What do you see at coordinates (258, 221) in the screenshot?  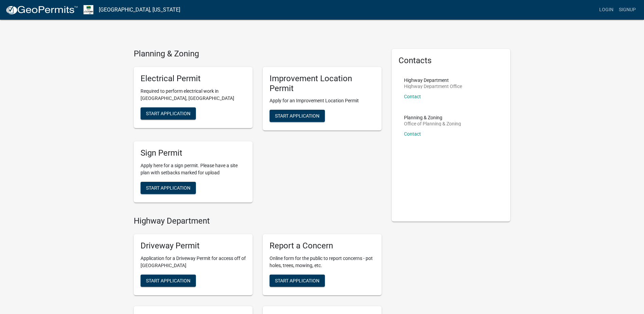 I see `h4: Highway Department` at bounding box center [258, 221].